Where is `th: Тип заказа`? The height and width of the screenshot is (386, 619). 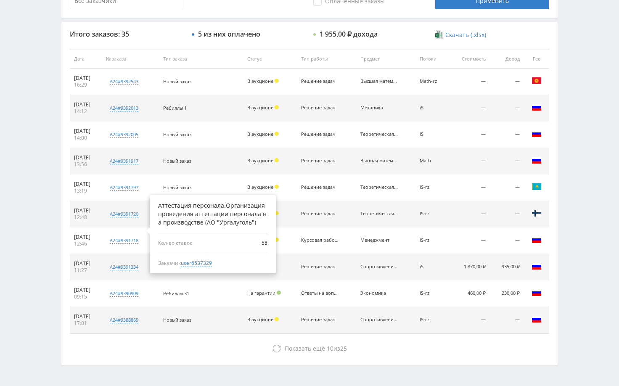 th: Тип заказа is located at coordinates (201, 59).